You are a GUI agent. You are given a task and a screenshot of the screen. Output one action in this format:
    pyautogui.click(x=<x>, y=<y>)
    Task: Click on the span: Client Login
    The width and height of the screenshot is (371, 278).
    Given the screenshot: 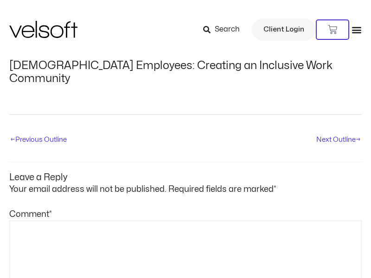 What is the action you would take?
    pyautogui.click(x=284, y=30)
    